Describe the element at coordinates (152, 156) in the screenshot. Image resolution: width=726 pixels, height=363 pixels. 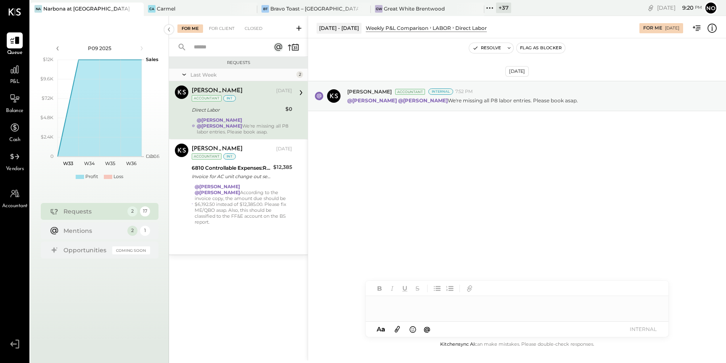
I see `text: Labor` at that location.